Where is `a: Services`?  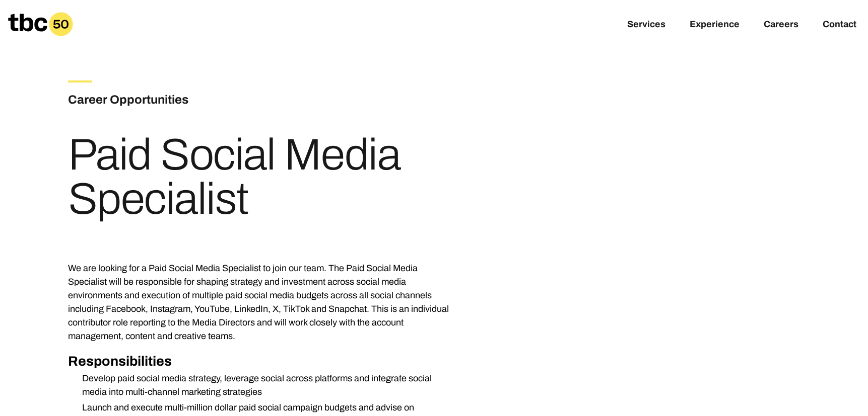 a: Services is located at coordinates (647, 25).